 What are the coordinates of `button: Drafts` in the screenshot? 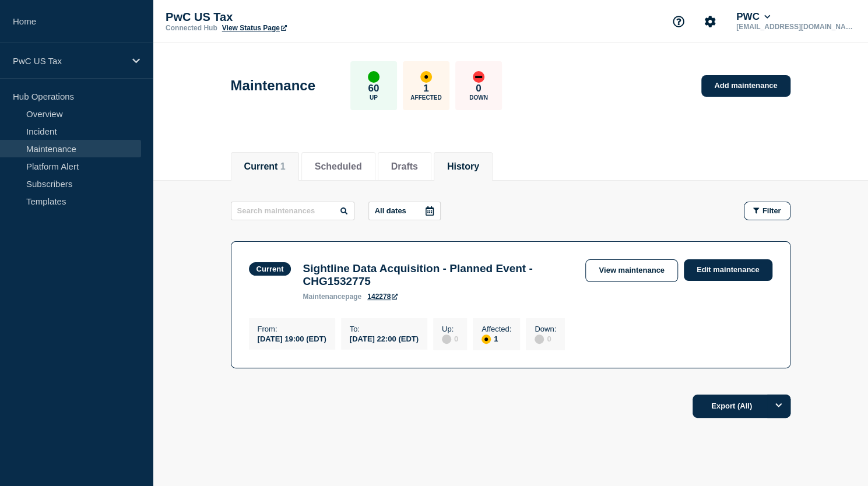 It's located at (405, 166).